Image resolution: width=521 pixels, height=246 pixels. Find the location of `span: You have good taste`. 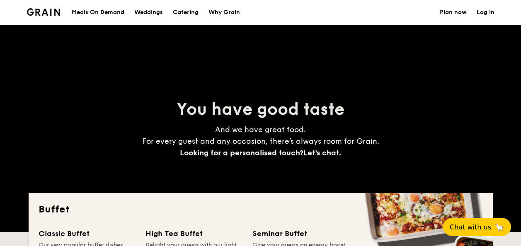

span: You have good taste is located at coordinates (260, 109).